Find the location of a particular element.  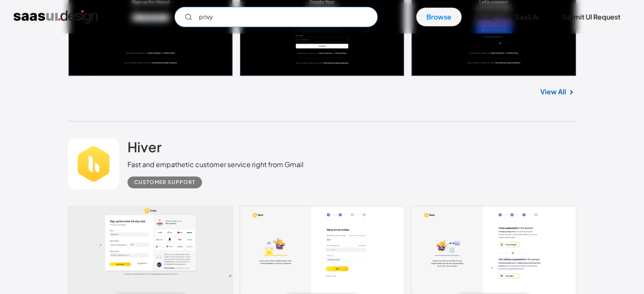

a: View All is located at coordinates (553, 92).